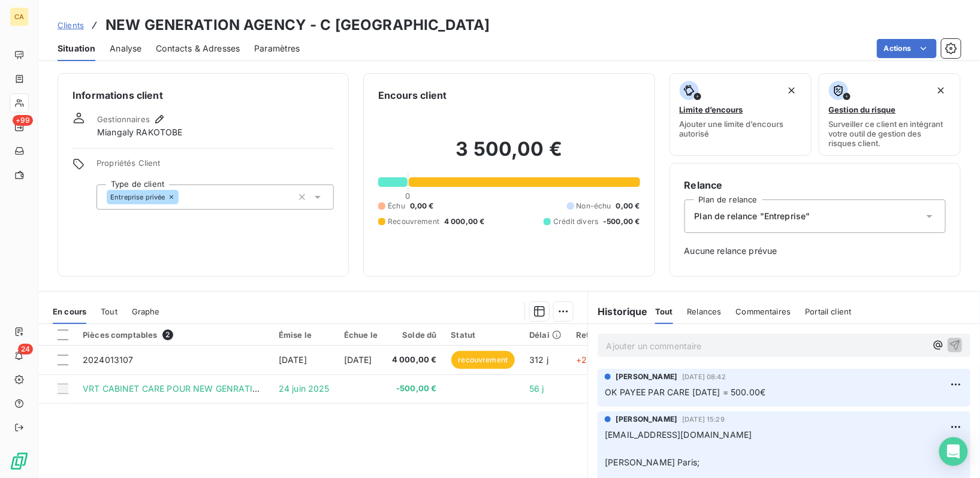 The height and width of the screenshot is (478, 980). I want to click on span: Relances, so click(704, 311).